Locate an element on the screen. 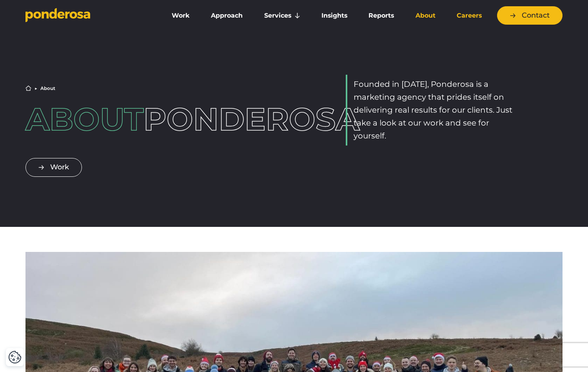  button: Cookie Settings is located at coordinates (15, 357).